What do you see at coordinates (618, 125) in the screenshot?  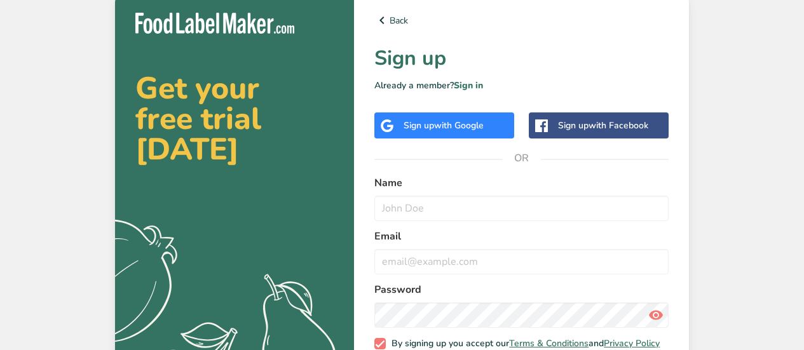 I see `span: with Facebook` at bounding box center [618, 125].